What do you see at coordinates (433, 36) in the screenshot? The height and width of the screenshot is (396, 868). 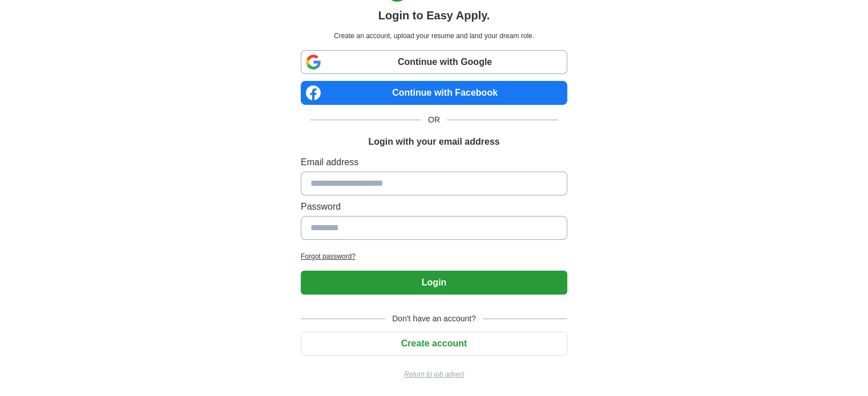 I see `p: Create an account, upload your resume and land your dream role.` at bounding box center [433, 36].